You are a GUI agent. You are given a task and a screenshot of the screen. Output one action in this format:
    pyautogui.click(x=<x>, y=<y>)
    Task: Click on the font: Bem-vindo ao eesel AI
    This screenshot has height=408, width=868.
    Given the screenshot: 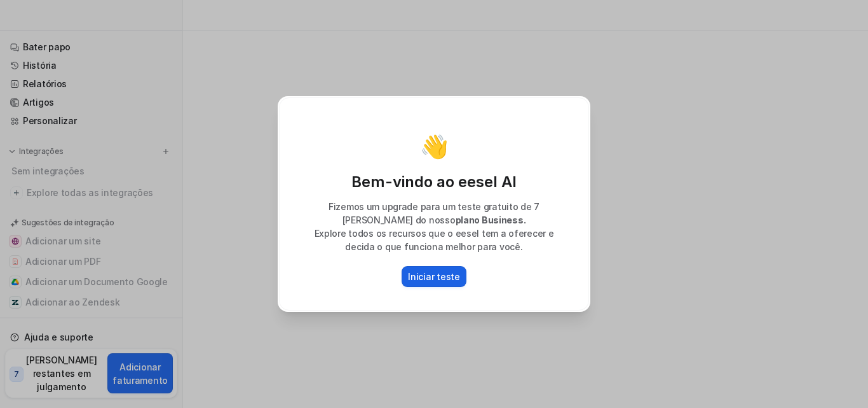 What is the action you would take?
    pyautogui.click(x=434, y=181)
    